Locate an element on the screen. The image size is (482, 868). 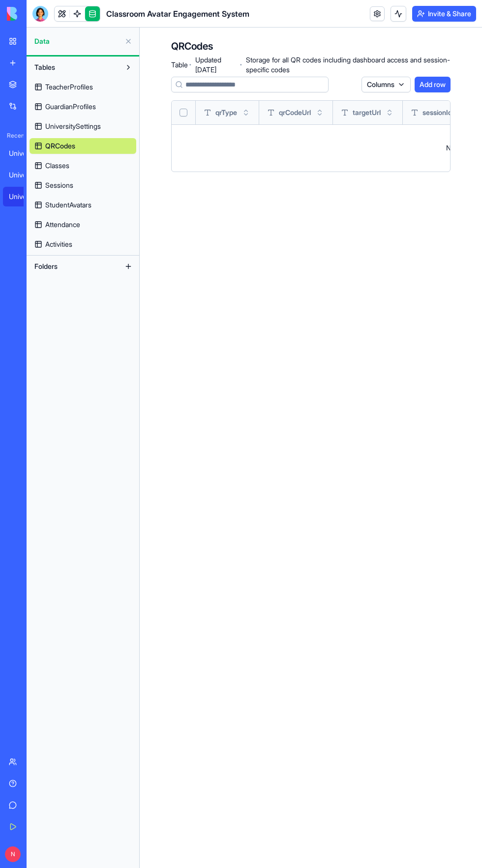
a: Classes is located at coordinates (83, 166).